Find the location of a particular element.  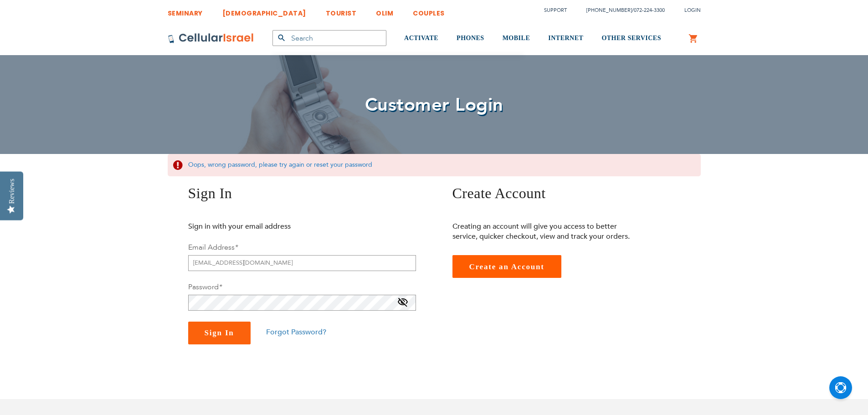

input: Search is located at coordinates (329, 38).